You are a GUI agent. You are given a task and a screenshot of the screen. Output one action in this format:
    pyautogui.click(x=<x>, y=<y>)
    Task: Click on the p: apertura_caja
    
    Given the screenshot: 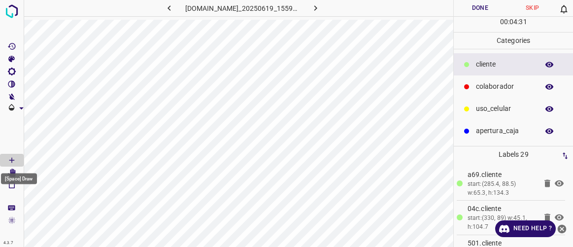 What is the action you would take?
    pyautogui.click(x=505, y=131)
    